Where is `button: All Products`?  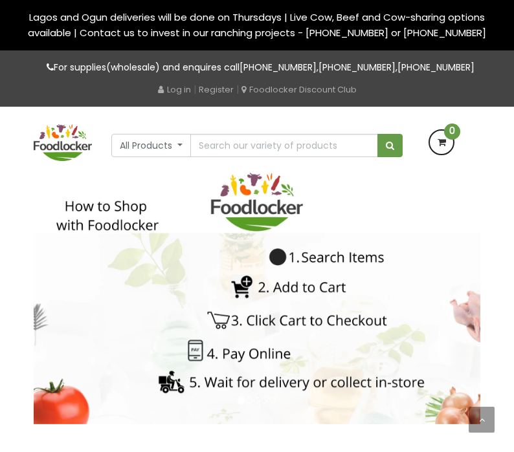 button: All Products is located at coordinates (151, 146).